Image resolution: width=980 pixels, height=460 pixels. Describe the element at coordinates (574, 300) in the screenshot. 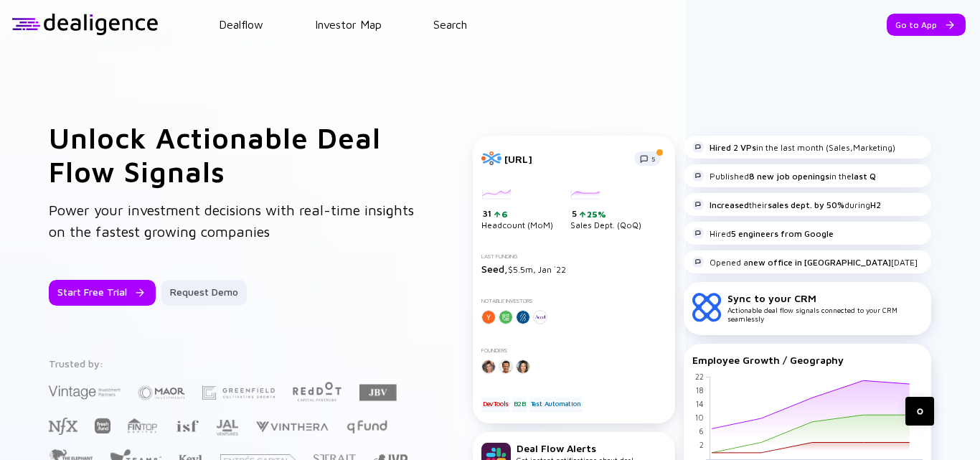

I see `div: Notable Investors` at that location.